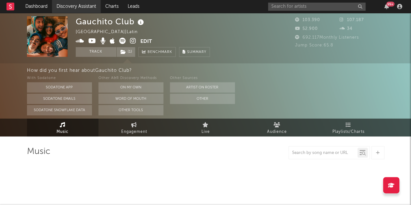  Describe the element at coordinates (277, 127) in the screenshot. I see `a: Audience` at that location.